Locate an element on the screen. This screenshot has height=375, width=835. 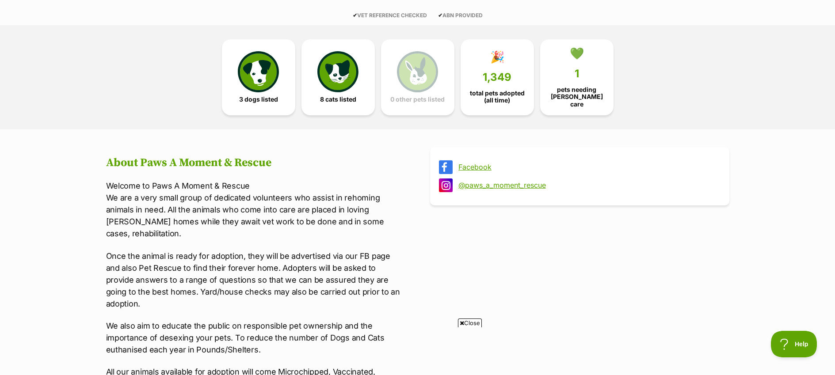
p: We also aim to educate the public on responsible pet ownership and the importance of desexing you... is located at coordinates (256, 338).